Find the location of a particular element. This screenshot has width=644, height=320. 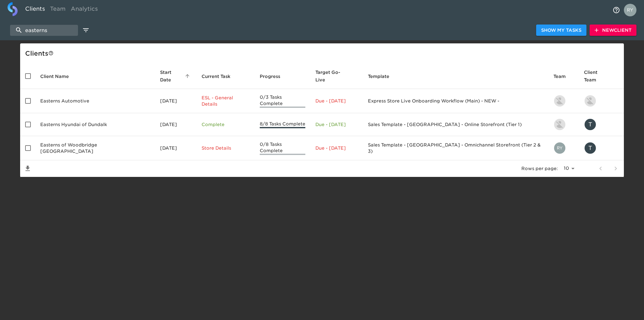

a: Analytics is located at coordinates (84, 10).